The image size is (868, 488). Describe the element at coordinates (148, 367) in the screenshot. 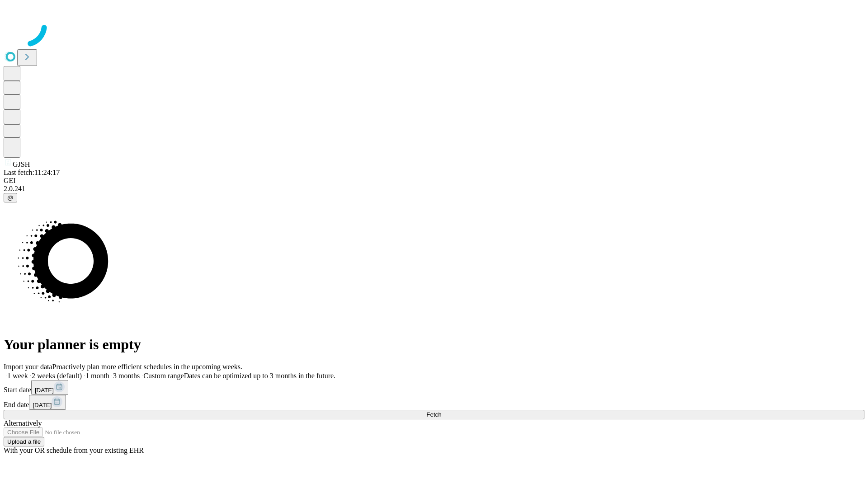

I see `span: Proactively plan more efficient schedules in the upcoming weeks.` at that location.